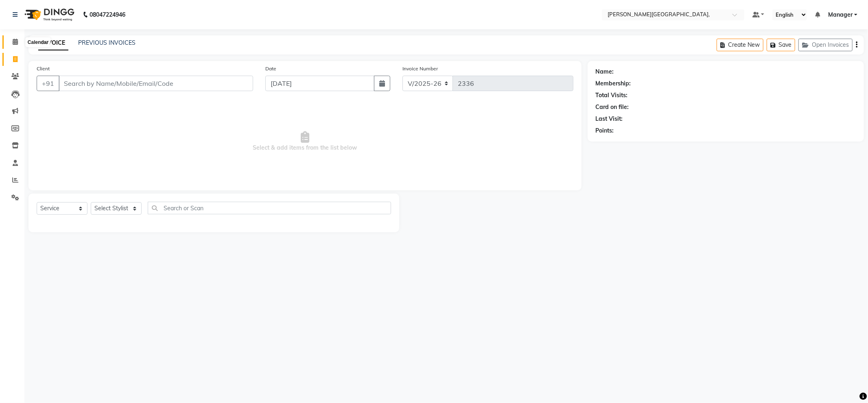  What do you see at coordinates (825, 45) in the screenshot?
I see `button: Open Invoices` at bounding box center [825, 45].